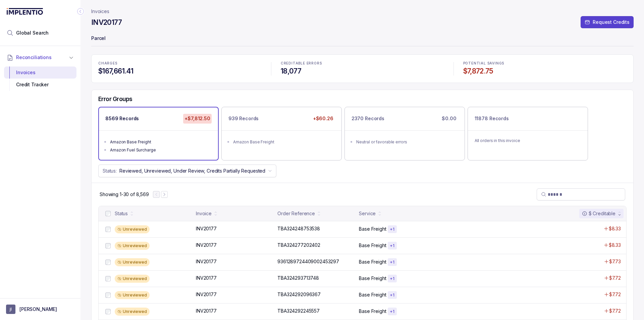 The height and width of the screenshot is (320, 644). I want to click on h5: Error Groups, so click(115, 99).